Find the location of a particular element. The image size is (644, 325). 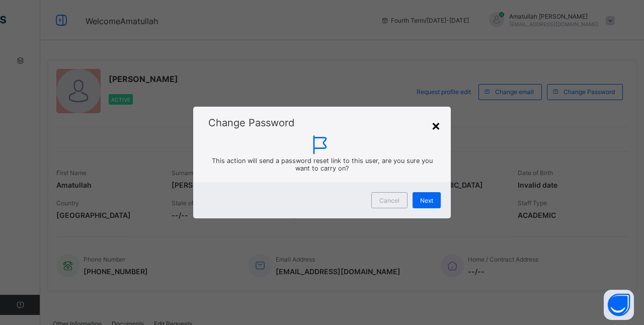

span: Cancel is located at coordinates (389, 200).